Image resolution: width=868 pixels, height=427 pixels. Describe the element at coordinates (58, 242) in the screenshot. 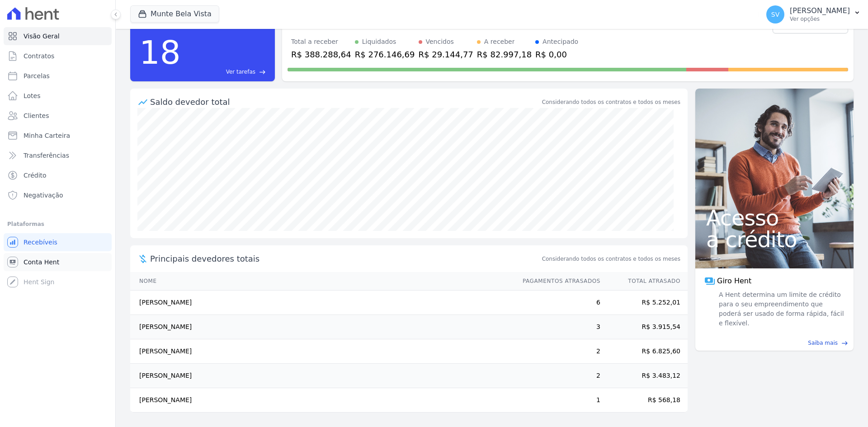

I see `a: Recebíveis` at that location.